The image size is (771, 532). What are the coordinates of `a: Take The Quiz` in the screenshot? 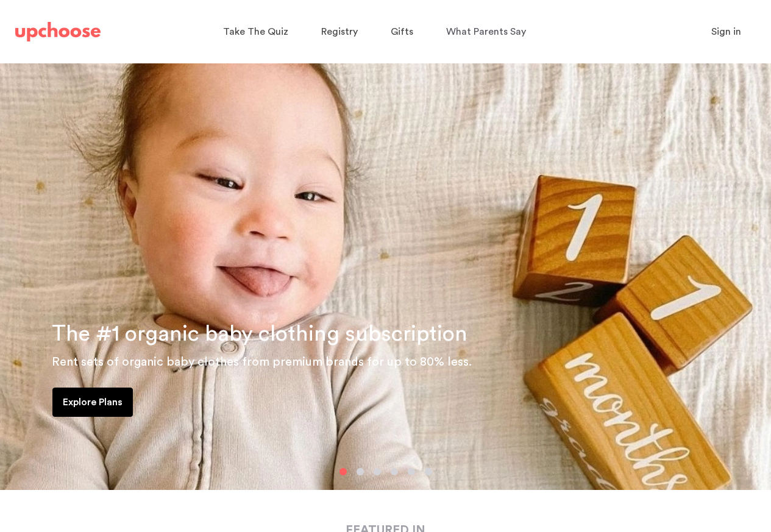 It's located at (257, 32).